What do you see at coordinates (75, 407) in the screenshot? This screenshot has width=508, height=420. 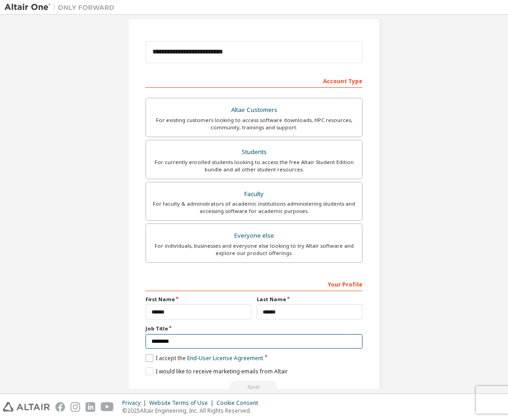 I see `img: instagram.svg` at bounding box center [75, 407].